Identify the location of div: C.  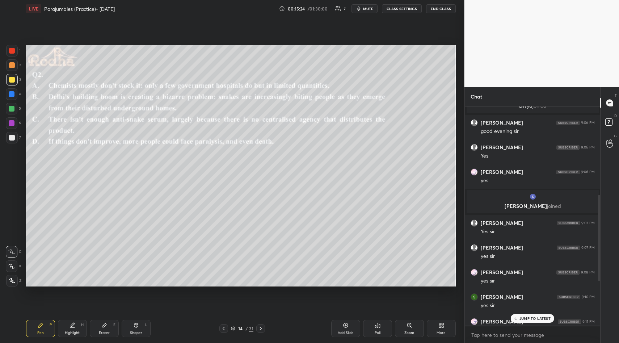
(13, 252).